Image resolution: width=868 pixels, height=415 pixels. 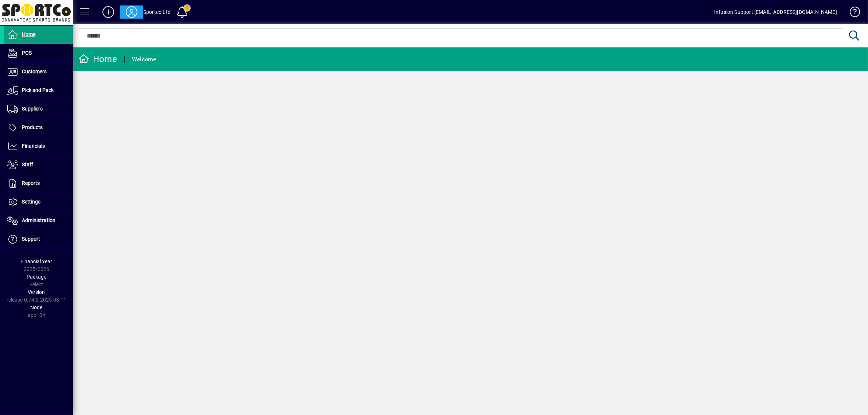 What do you see at coordinates (32, 109) in the screenshot?
I see `span: Suppliers` at bounding box center [32, 109].